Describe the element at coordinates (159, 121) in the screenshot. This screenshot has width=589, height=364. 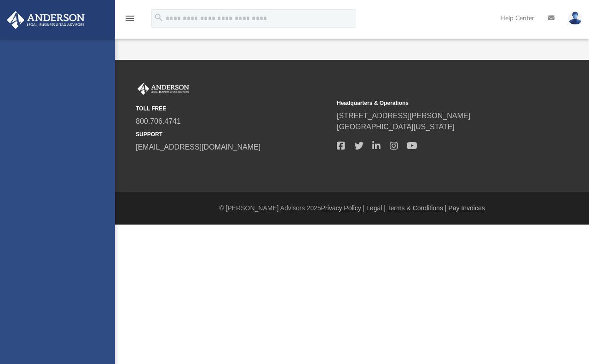
I see `a: 800.706.4741` at that location.